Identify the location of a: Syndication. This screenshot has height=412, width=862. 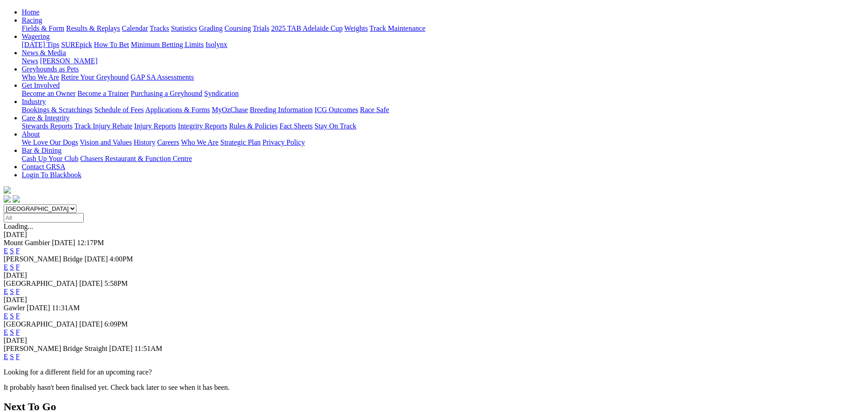
(221, 93).